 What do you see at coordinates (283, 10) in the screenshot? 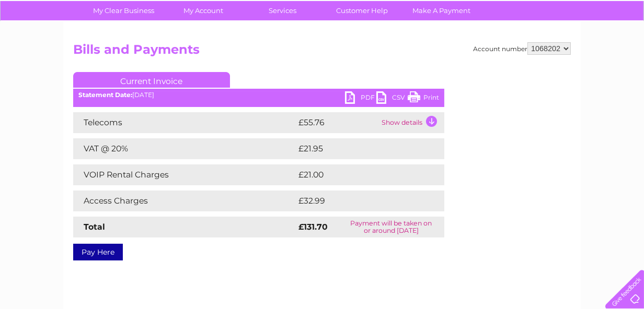
I see `a: Services` at bounding box center [283, 10].